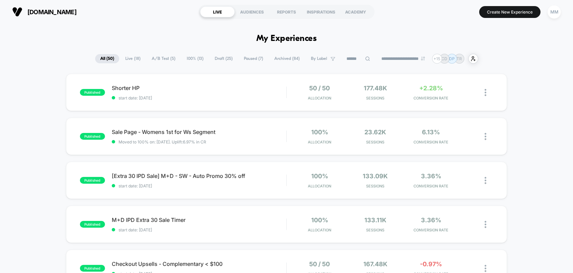  I want to click on div: LIVE, so click(217, 12).